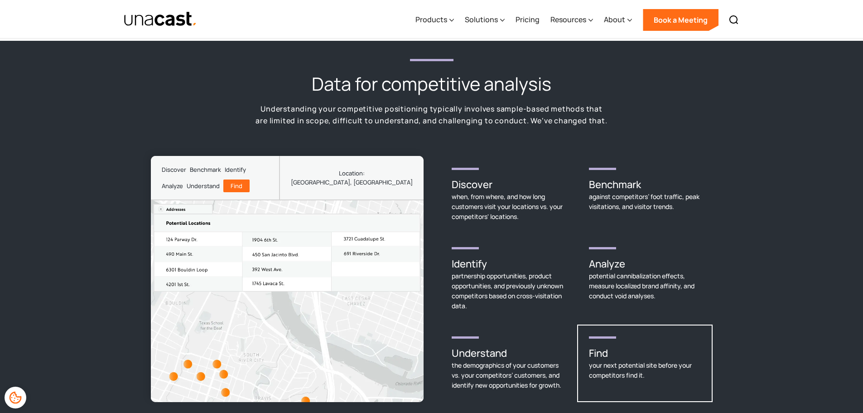 The height and width of the screenshot is (413, 863). Describe the element at coordinates (508, 353) in the screenshot. I see `h3: Understand` at that location.